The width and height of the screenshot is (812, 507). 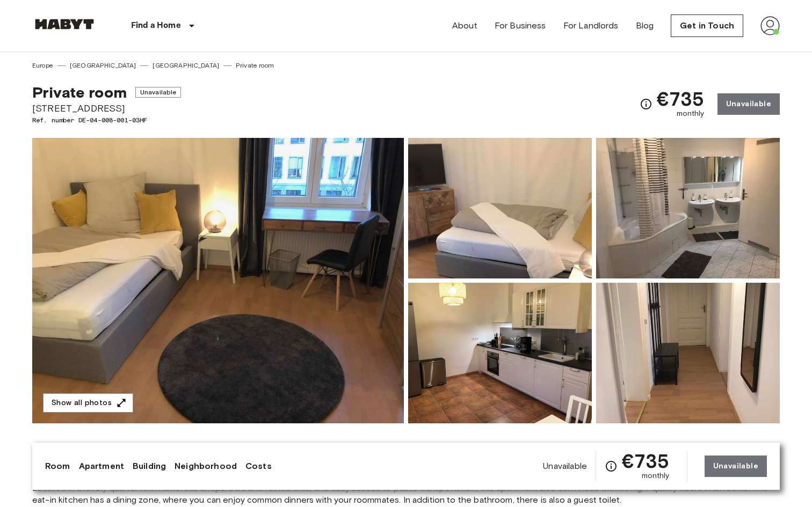 What do you see at coordinates (149, 466) in the screenshot?
I see `a: Building` at bounding box center [149, 466].